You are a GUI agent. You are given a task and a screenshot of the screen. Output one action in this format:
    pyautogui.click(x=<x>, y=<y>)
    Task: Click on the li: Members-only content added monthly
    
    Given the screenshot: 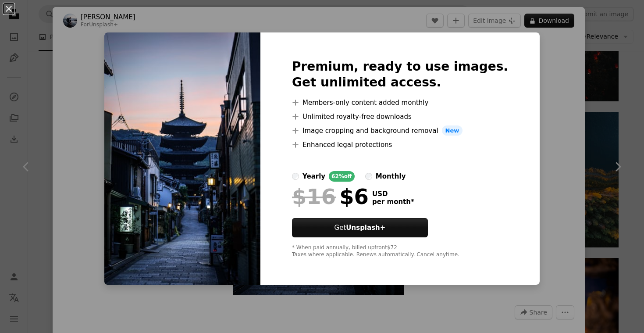 What is the action you would take?
    pyautogui.click(x=400, y=103)
    